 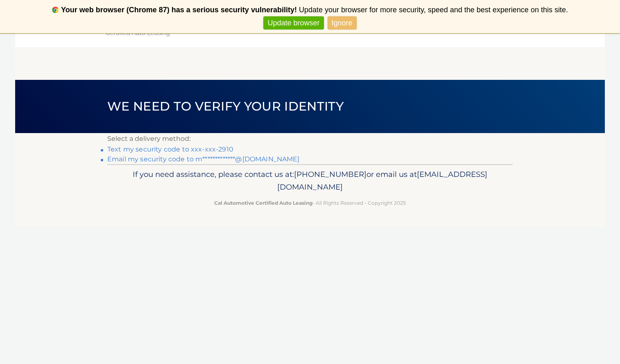 I want to click on a: Text my security code to xxx-xxx-2910, so click(x=170, y=149).